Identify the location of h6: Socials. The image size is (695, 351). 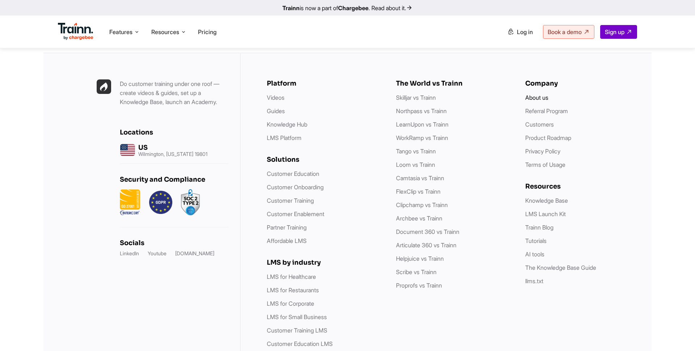
(174, 243).